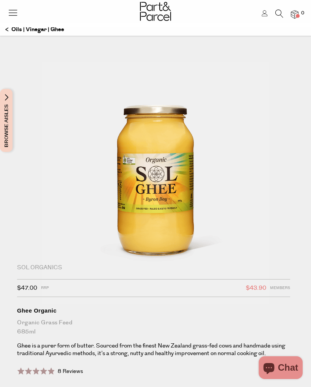 This screenshot has height=387, width=311. What do you see at coordinates (35, 30) in the screenshot?
I see `a: Oils | Vinegar | Ghee` at bounding box center [35, 30].